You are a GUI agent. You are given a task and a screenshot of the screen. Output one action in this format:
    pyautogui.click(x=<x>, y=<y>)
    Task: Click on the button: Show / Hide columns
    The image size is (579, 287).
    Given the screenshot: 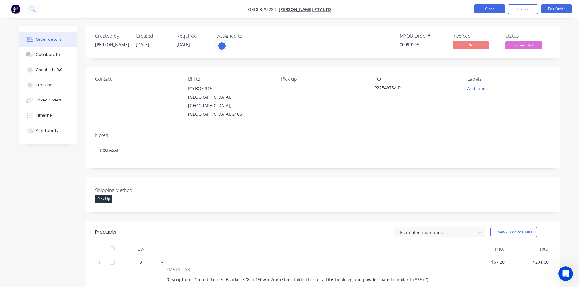 What is the action you would take?
    pyautogui.click(x=514, y=232)
    